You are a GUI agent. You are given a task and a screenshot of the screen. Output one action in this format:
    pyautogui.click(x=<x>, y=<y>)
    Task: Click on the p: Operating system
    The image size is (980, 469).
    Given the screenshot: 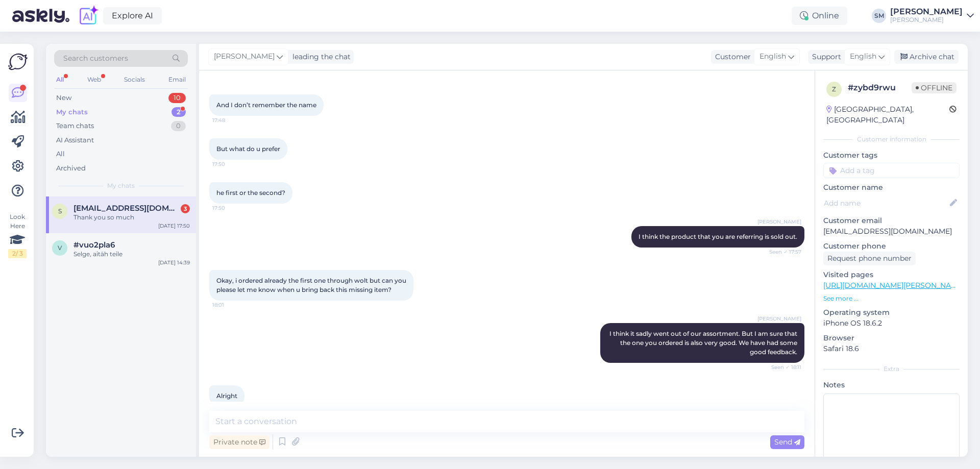 What is the action you would take?
    pyautogui.click(x=891, y=312)
    